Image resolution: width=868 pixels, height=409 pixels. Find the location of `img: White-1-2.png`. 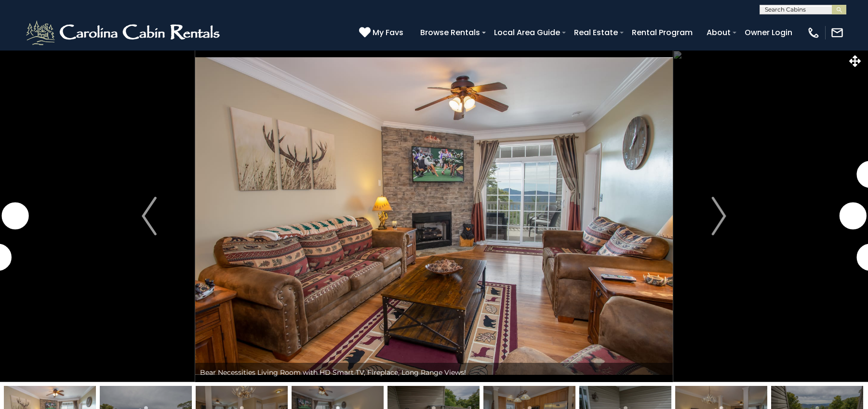

img: White-1-2.png is located at coordinates (124, 33).